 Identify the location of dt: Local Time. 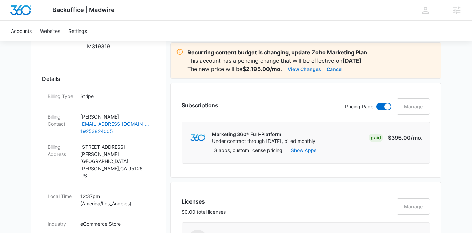
(61, 196).